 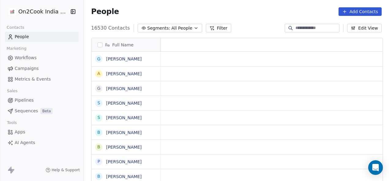 What do you see at coordinates (33, 79) in the screenshot?
I see `span: Metrics & Events` at bounding box center [33, 79].